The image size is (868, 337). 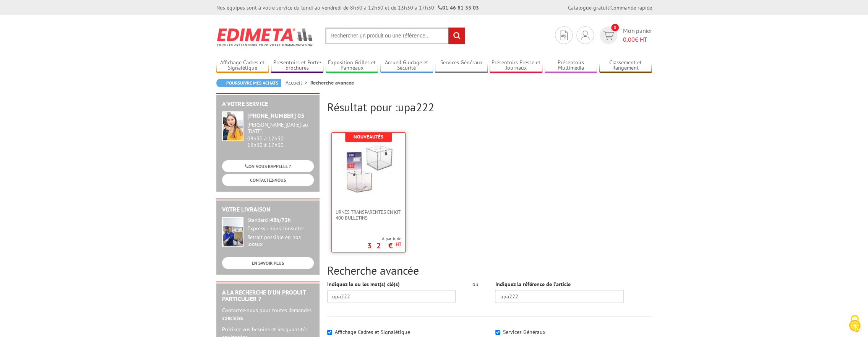 What do you see at coordinates (638, 35) in the screenshot?
I see `span: Mon panier` at bounding box center [638, 35].